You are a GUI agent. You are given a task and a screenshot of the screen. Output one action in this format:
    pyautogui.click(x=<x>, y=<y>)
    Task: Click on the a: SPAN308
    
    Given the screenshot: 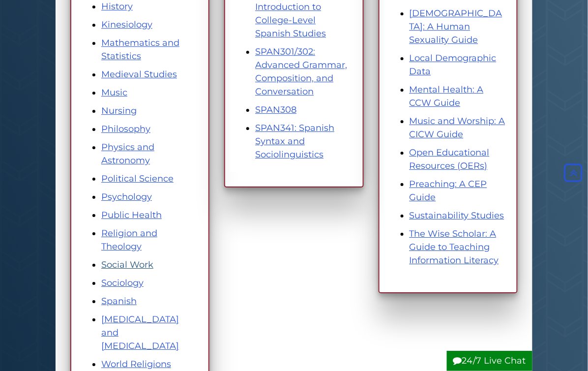 What is the action you would take?
    pyautogui.click(x=276, y=110)
    